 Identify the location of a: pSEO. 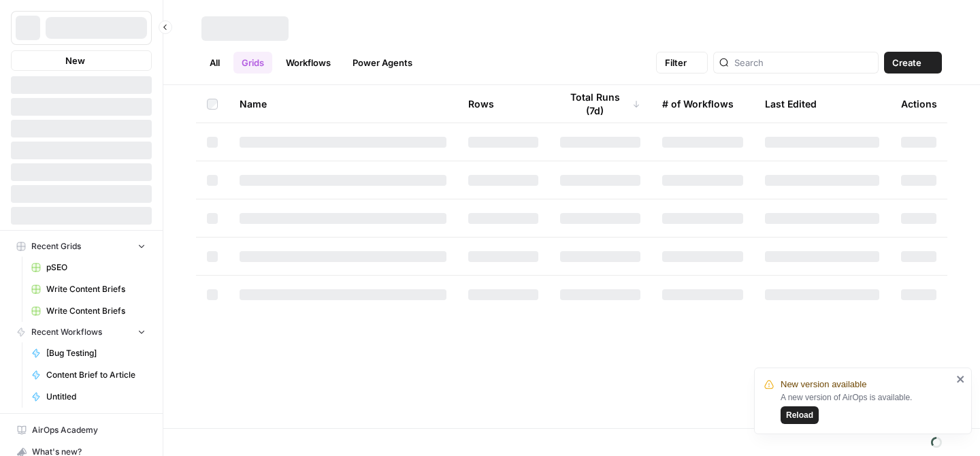
(89, 267).